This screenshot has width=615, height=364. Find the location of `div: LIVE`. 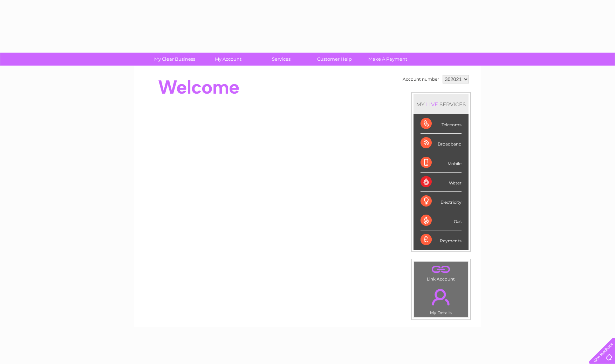

div: LIVE is located at coordinates (432, 104).